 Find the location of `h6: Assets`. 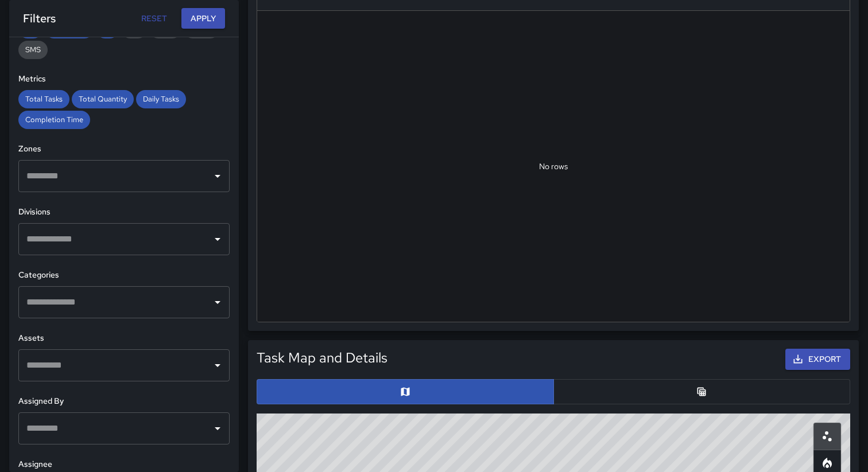

h6: Assets is located at coordinates (124, 339).